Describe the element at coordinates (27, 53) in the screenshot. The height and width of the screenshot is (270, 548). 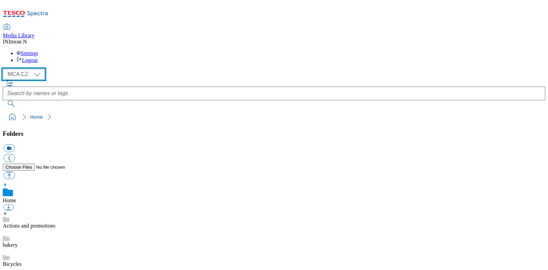
I see `a: Settings` at that location.